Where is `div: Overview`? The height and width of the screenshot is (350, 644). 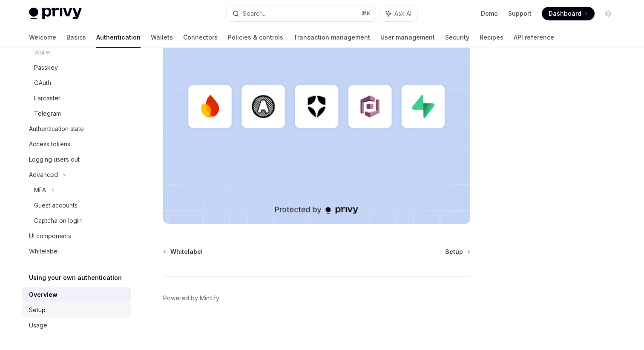
div: Overview is located at coordinates (43, 295).